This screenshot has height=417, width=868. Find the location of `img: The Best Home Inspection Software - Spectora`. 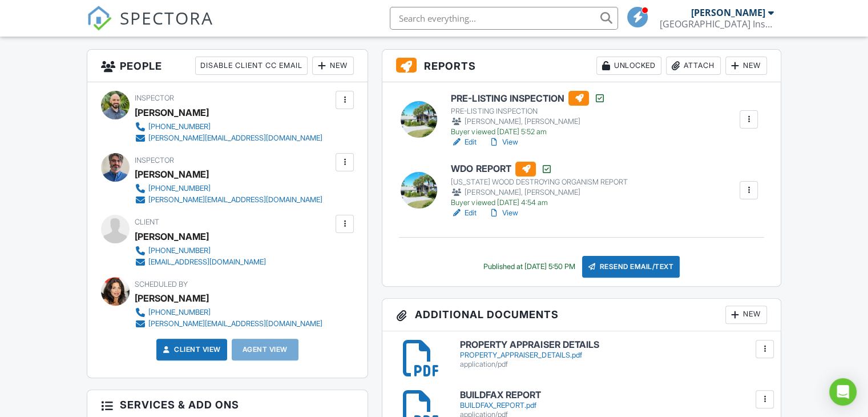

img: The Best Home Inspection Software - Spectora is located at coordinates (99, 18).